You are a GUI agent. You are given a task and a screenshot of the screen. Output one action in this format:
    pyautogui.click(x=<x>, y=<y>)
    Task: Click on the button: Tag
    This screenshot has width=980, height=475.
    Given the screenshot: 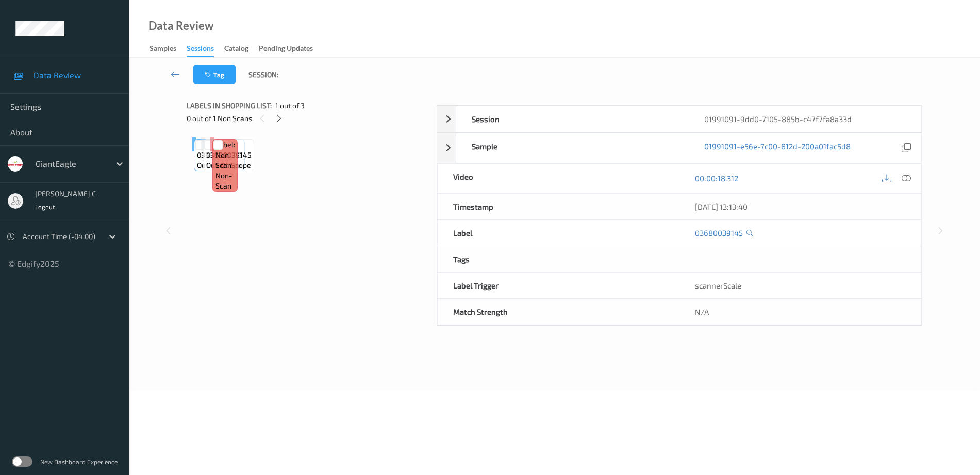 What is the action you would take?
    pyautogui.click(x=214, y=75)
    